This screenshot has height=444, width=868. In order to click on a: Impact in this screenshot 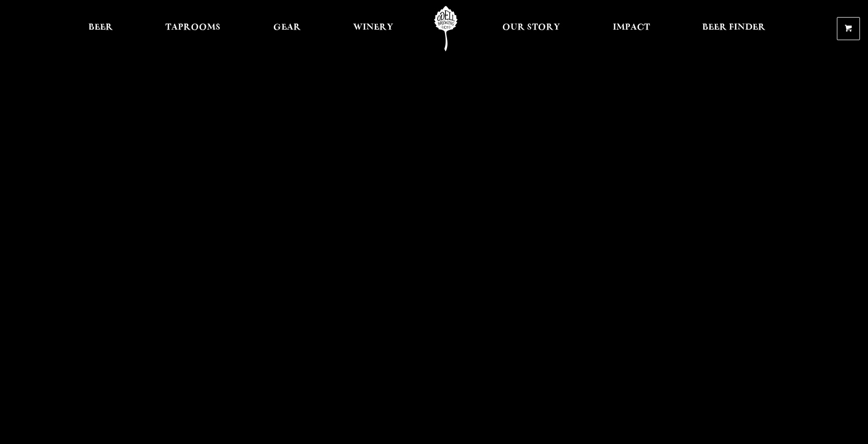, I will do `click(631, 28)`.